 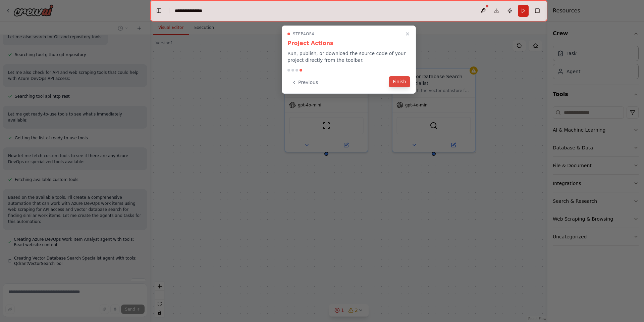 I want to click on p: Run, publish, or download the source code of your project directly from the toolbar., so click(x=349, y=57).